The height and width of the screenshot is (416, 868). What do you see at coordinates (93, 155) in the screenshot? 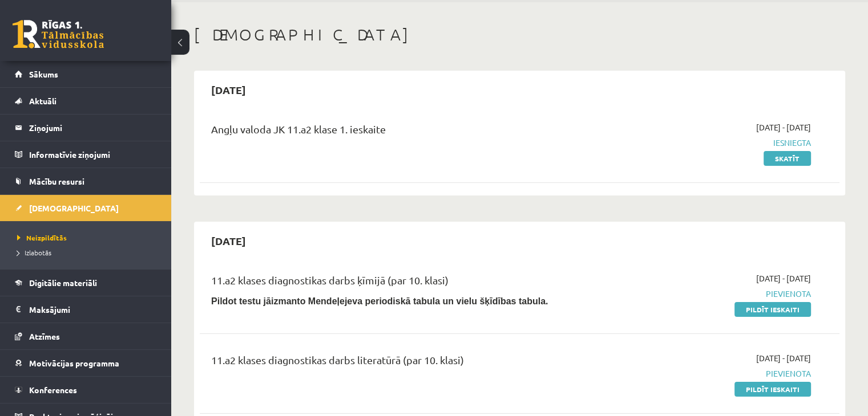
I see `legend: Informatīvie ziņojumi` at bounding box center [93, 155].